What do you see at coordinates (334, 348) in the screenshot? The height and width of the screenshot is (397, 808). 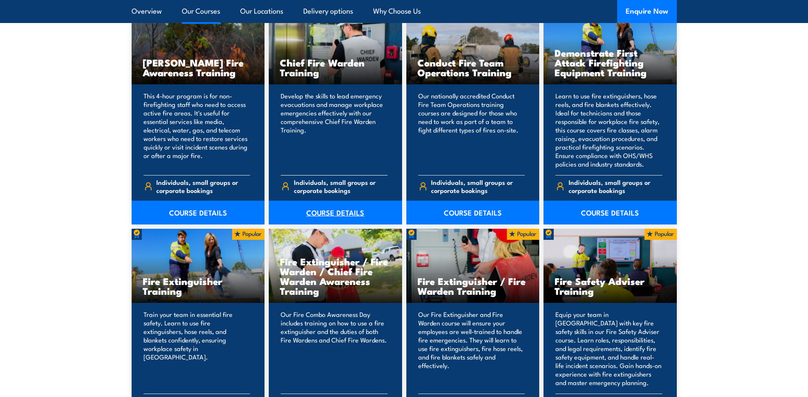 I see `p: Our Fire Combo Awareness Day includes training on how to use a fire extinguisher and the duties o...` at bounding box center [334, 348].